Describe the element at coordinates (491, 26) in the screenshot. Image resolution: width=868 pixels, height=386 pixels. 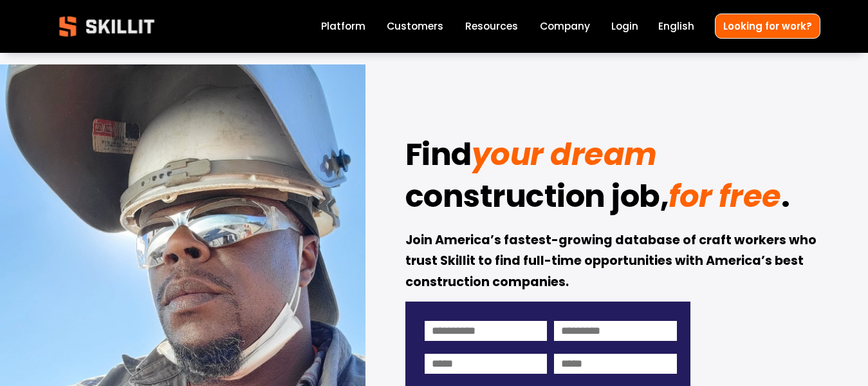
I see `span: Resources` at that location.